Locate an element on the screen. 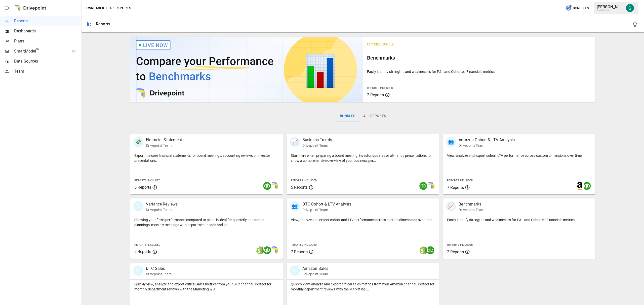 The width and height of the screenshot is (644, 305). button: Twrl Milk Tea is located at coordinates (99, 8).